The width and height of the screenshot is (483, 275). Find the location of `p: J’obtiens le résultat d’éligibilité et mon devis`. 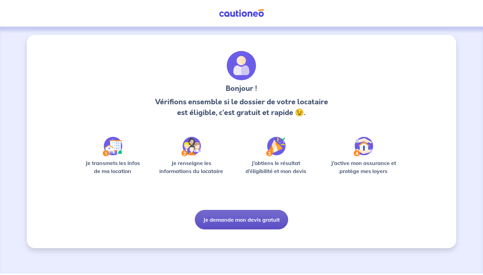

p: J’obtiens le résultat d’éligibilité et mon devis is located at coordinates (276, 167).